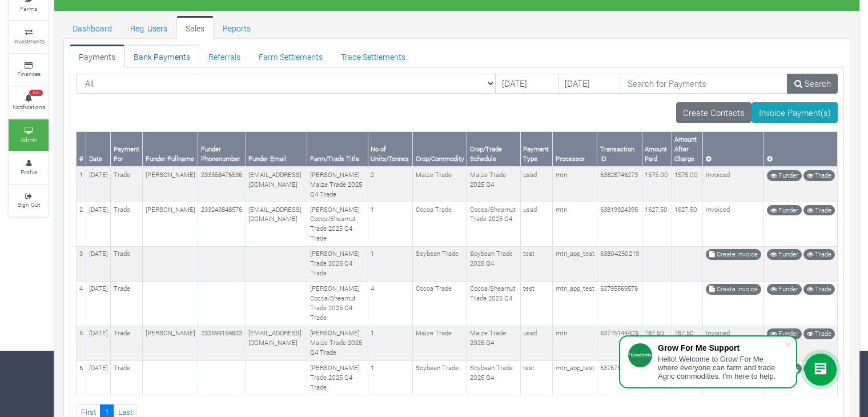 The image size is (868, 417). I want to click on a: Search, so click(812, 84).